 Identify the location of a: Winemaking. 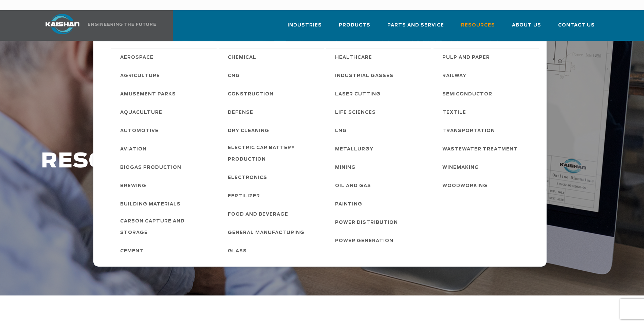
(487, 167).